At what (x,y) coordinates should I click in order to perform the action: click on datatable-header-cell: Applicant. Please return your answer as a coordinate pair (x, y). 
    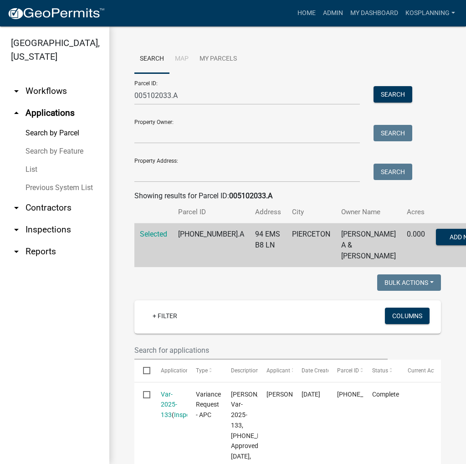
    Looking at the image, I should click on (275, 371).